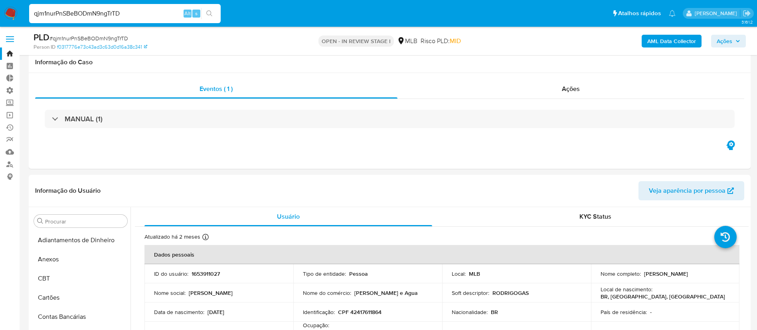  Describe the element at coordinates (209, 14) in the screenshot. I see `button: search-icon` at that location.